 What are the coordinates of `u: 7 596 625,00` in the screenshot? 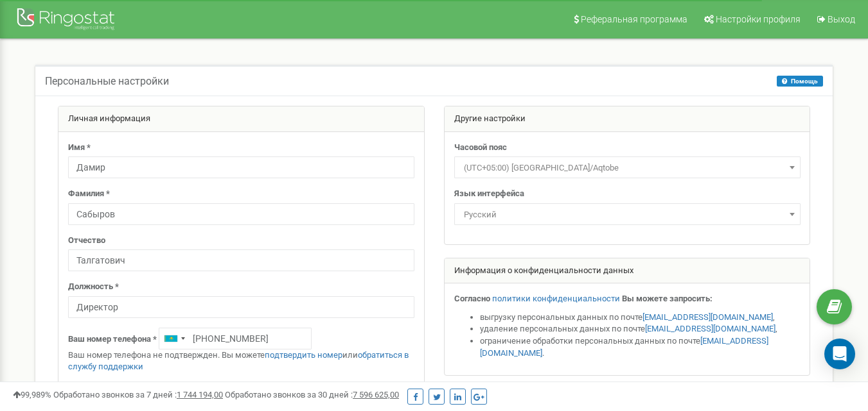 It's located at (376, 394).